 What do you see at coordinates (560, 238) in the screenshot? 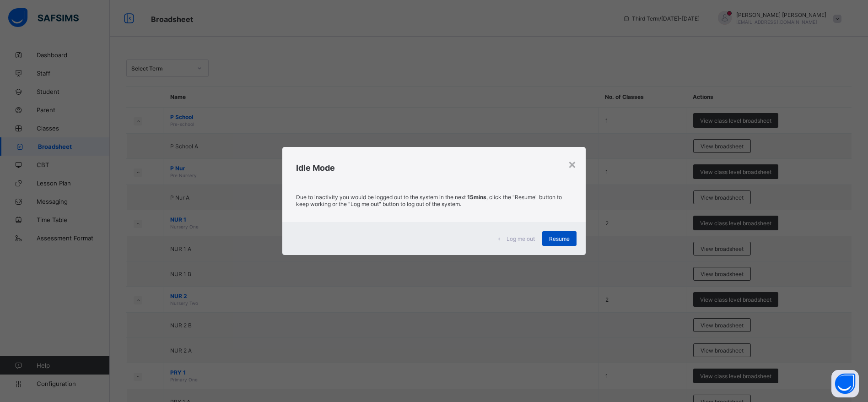
I see `span: Resume` at bounding box center [560, 238].